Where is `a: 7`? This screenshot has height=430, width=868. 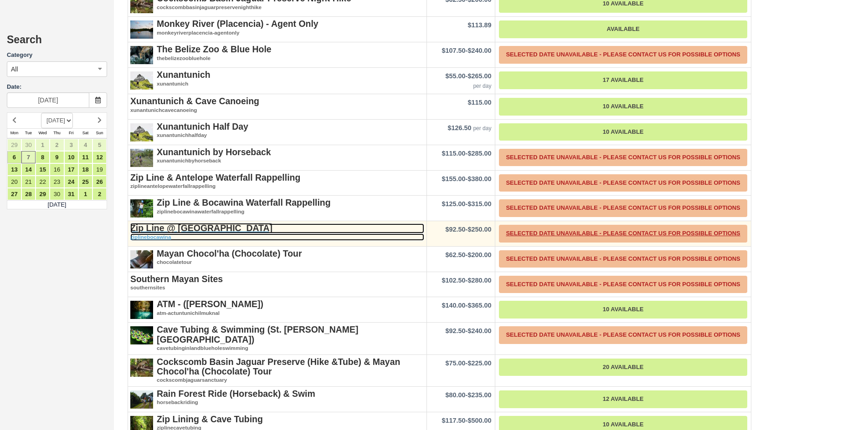 a: 7 is located at coordinates (28, 157).